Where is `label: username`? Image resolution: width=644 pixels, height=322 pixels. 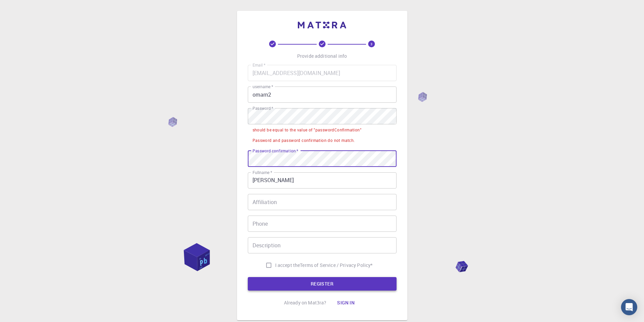 label: username is located at coordinates (263, 86).